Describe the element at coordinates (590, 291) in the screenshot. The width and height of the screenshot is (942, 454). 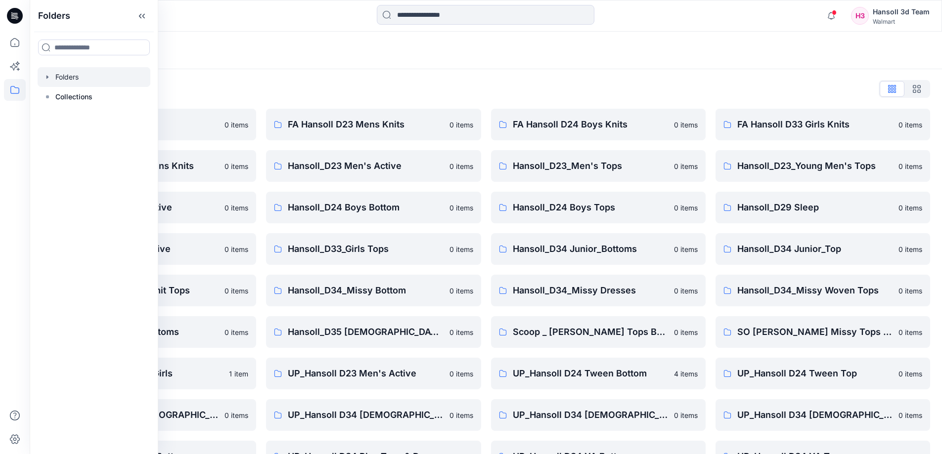
I see `p: Hansoll_D34_Missy Dresses` at that location.